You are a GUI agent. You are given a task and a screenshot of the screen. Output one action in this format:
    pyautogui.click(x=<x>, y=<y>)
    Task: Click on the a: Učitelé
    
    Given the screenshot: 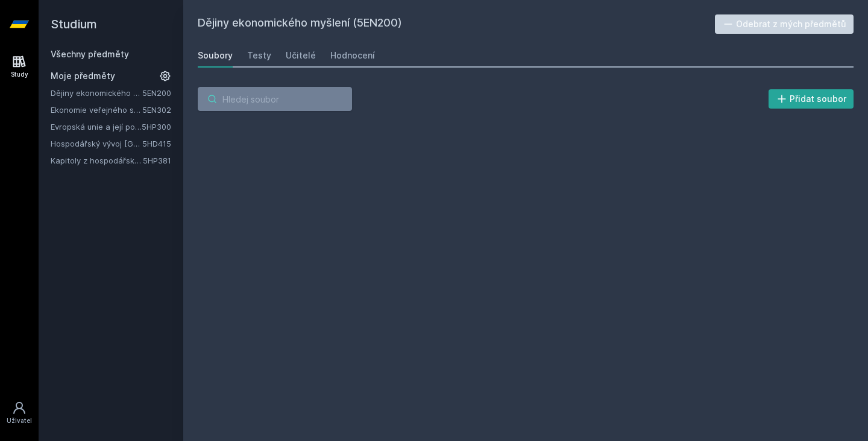 What is the action you would take?
    pyautogui.click(x=300, y=56)
    